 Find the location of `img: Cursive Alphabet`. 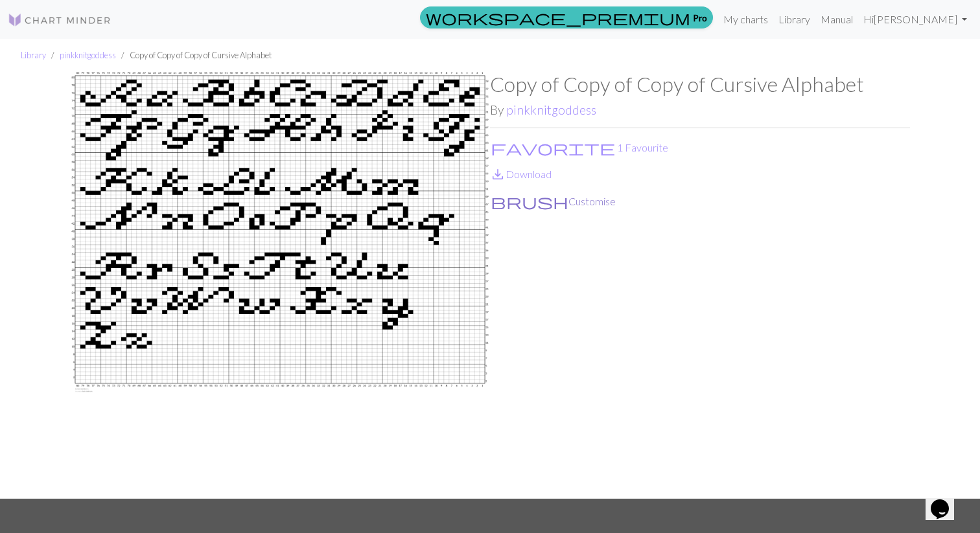

img: Cursive Alphabet is located at coordinates (280, 285).